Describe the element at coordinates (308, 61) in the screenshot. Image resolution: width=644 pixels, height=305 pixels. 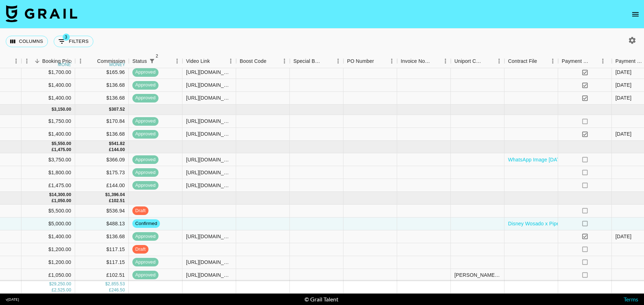
I see `div: Special Booking Type` at that location.